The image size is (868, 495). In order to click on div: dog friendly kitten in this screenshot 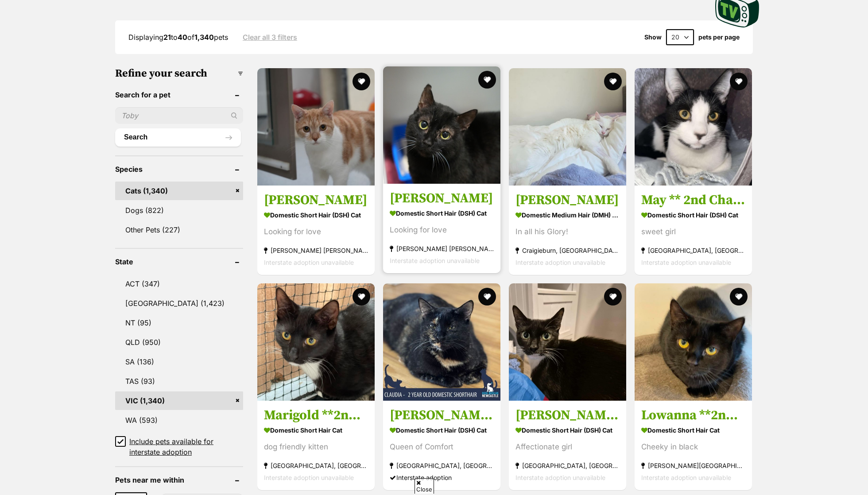, I will do `click(315, 447)`.